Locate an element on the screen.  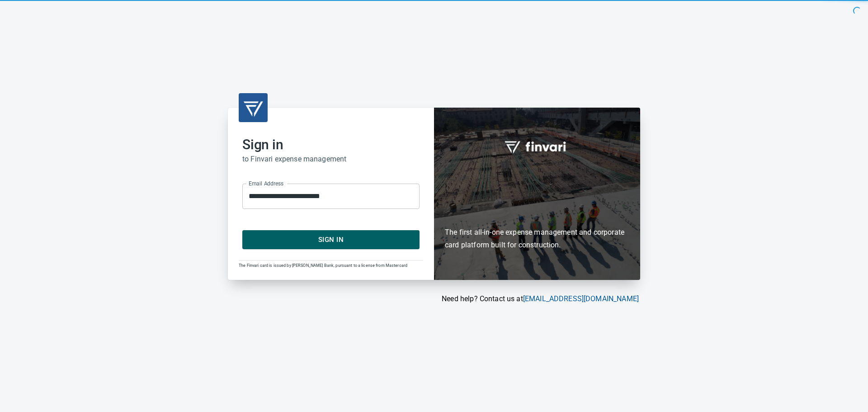
h6: to Finvari expense management is located at coordinates (331, 159).